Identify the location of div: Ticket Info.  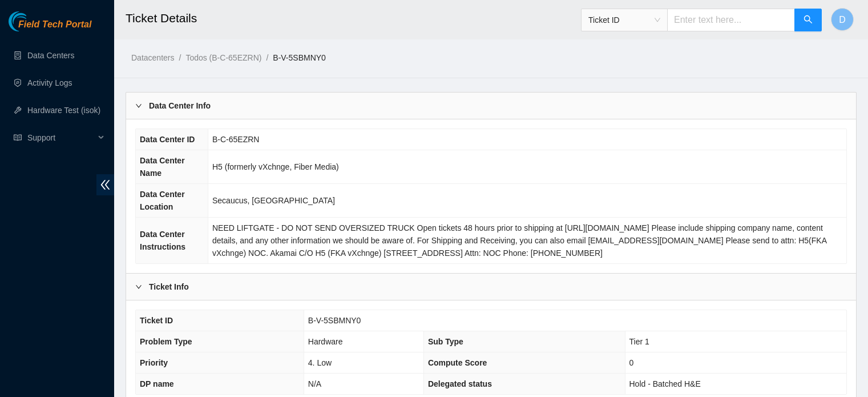
(491, 286).